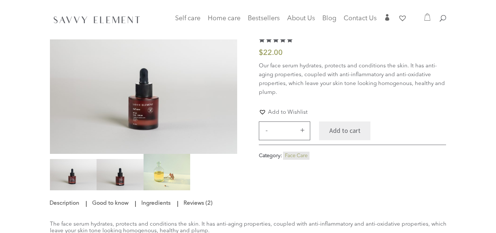  Describe the element at coordinates (288, 112) in the screenshot. I see `span: Add to Wishlist` at that location.